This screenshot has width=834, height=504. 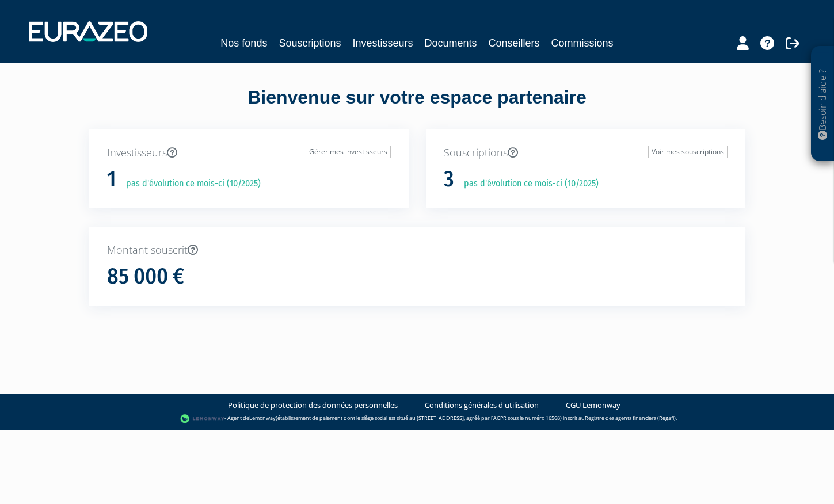 I want to click on h1: 85 000 €, so click(x=145, y=277).